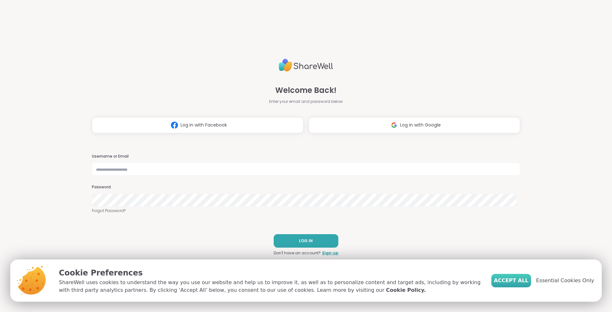  Describe the element at coordinates (306, 65) in the screenshot. I see `img: ShareWell Logo` at that location.